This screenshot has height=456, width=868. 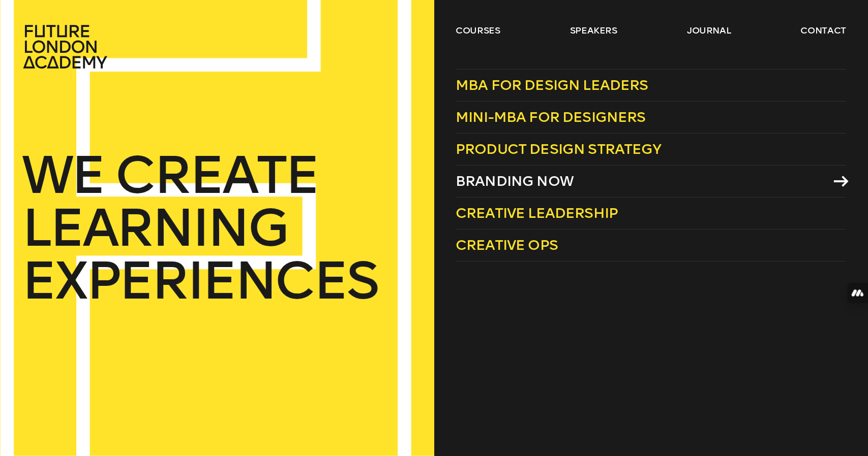 What do you see at coordinates (824, 30) in the screenshot?
I see `a: contact` at bounding box center [824, 30].